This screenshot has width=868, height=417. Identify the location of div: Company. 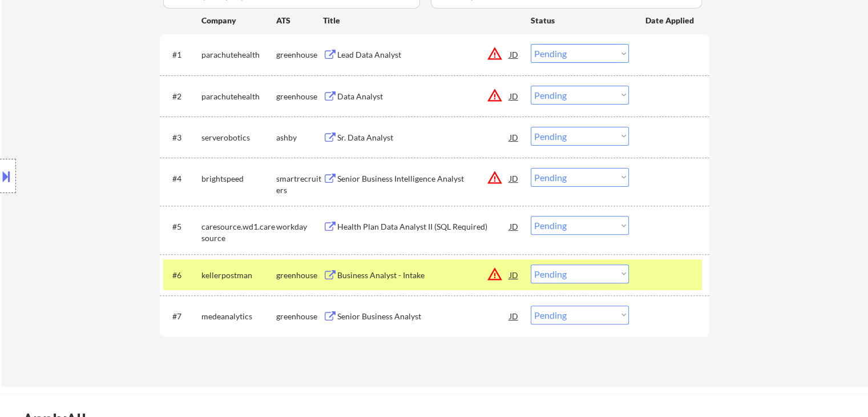
(238, 21).